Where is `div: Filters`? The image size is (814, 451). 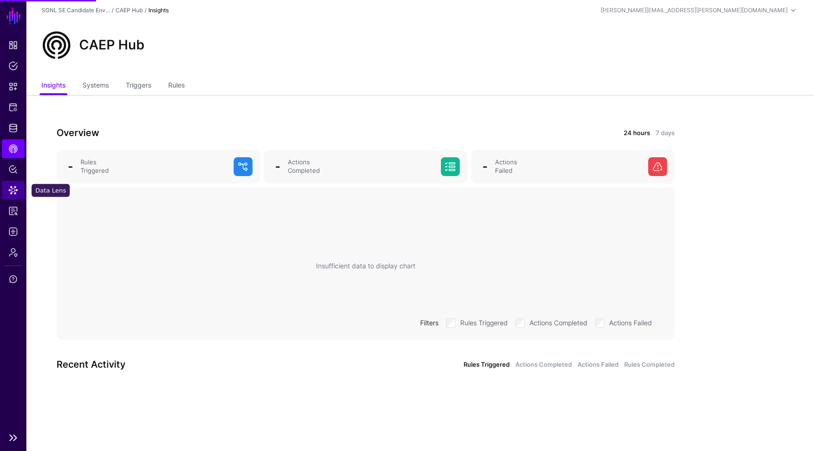
div: Filters is located at coordinates (429, 323).